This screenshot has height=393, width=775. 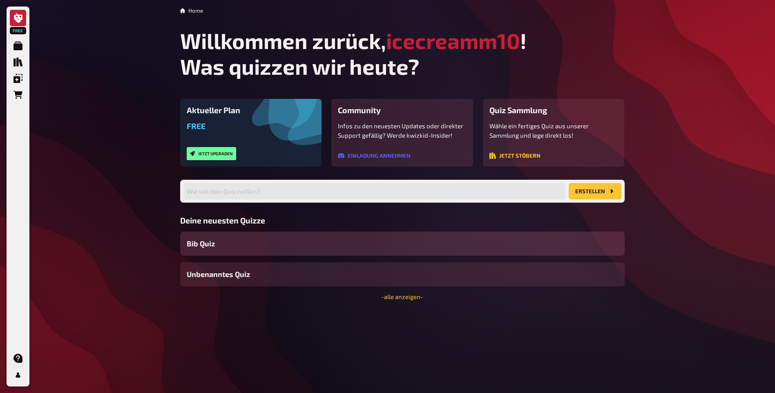 I want to click on h3: Deine neuesten Quizze, so click(x=402, y=220).